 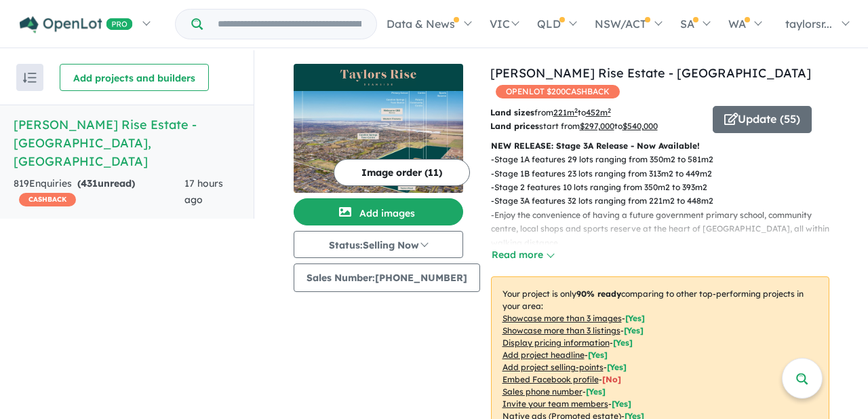 I want to click on u: Add project headline, so click(x=543, y=354).